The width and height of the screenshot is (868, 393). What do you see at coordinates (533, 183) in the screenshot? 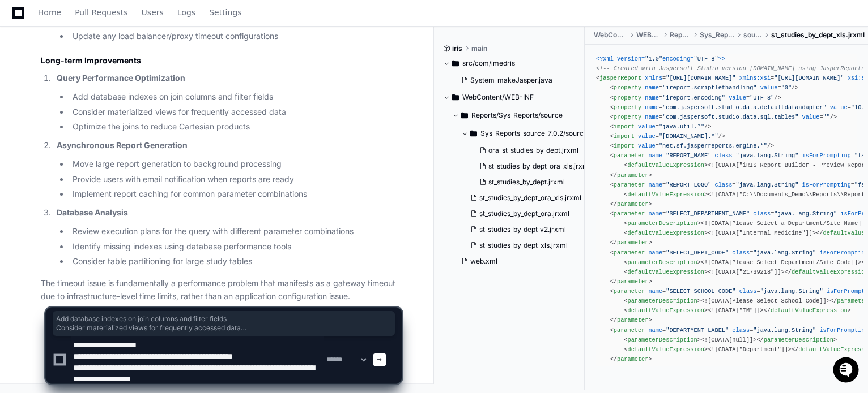
I see `button: st_studies_by_dept.jrxml` at bounding box center [533, 183].